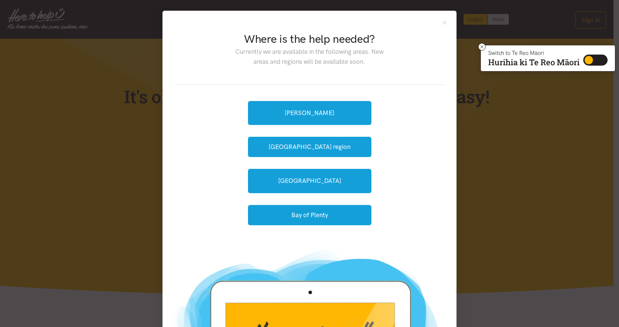 The height and width of the screenshot is (327, 619). What do you see at coordinates (534, 53) in the screenshot?
I see `p: Switch to Te Reo Māori` at bounding box center [534, 53].